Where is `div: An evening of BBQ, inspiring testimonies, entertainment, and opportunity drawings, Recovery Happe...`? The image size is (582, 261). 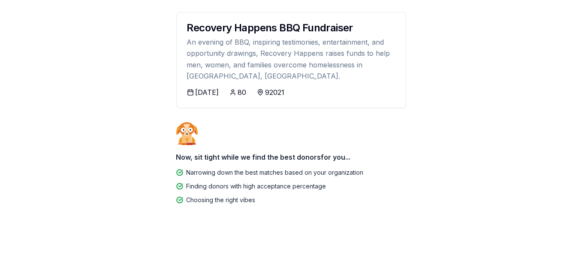 div: An evening of BBQ, inspiring testimonies, entertainment, and opportunity drawings, Recovery Happe... is located at coordinates (291, 59).